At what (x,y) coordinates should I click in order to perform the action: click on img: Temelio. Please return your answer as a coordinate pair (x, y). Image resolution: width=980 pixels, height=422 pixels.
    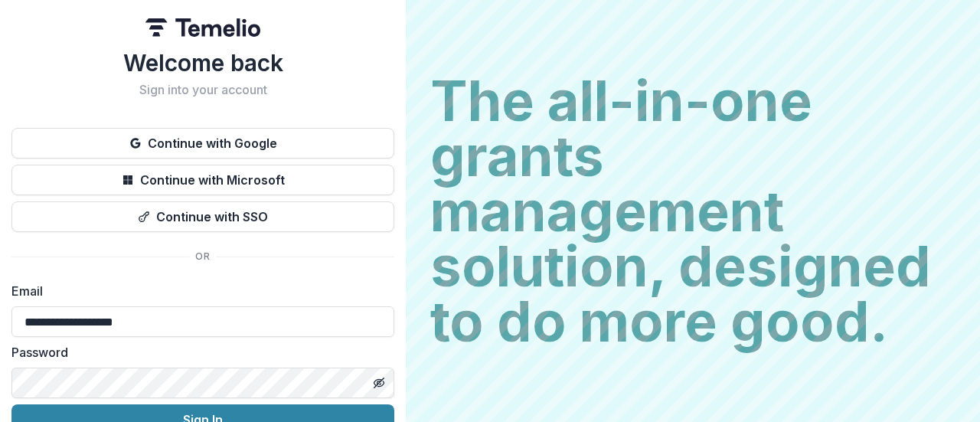
    Looking at the image, I should click on (203, 28).